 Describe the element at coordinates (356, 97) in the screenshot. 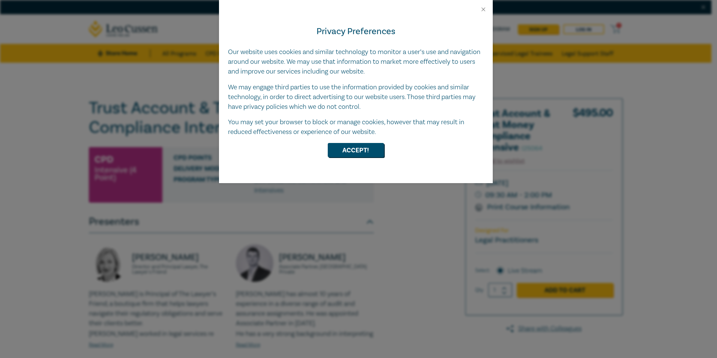

I see `p: We may engage third parties to use the information provided by cookies and similar technology, in...` at that location.